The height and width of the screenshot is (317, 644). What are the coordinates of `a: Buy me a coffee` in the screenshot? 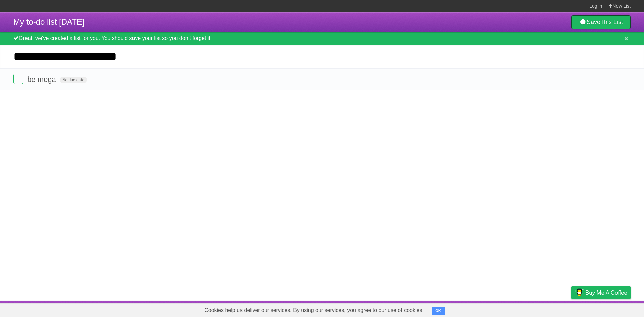 It's located at (601, 292).